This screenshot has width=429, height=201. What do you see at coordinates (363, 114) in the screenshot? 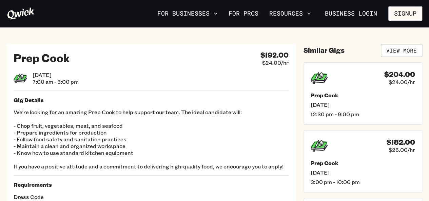
I see `span: 12:30 pm - 9:00 pm` at bounding box center [363, 114].